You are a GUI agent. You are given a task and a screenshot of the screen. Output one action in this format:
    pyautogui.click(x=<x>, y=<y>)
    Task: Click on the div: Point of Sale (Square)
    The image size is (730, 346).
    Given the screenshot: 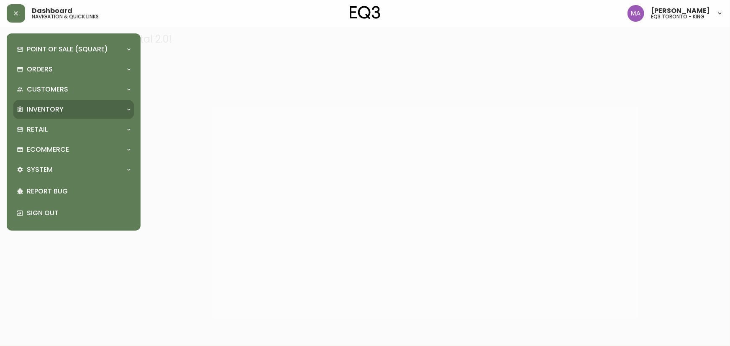 What is the action you would take?
    pyautogui.click(x=74, y=49)
    